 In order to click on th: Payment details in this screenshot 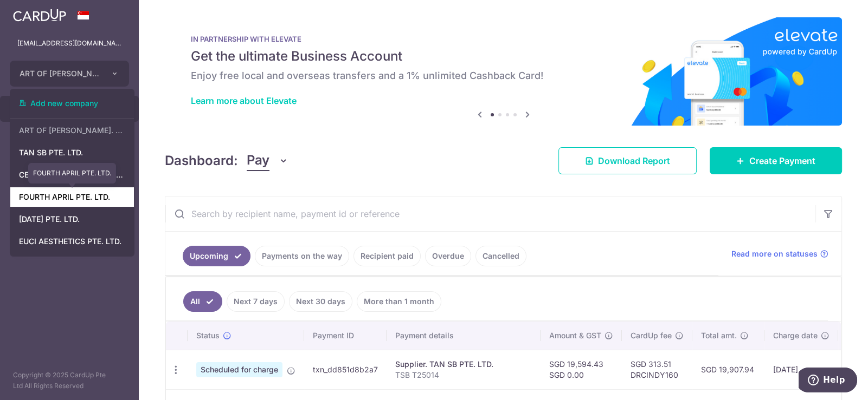, I will do `click(464, 336)`.